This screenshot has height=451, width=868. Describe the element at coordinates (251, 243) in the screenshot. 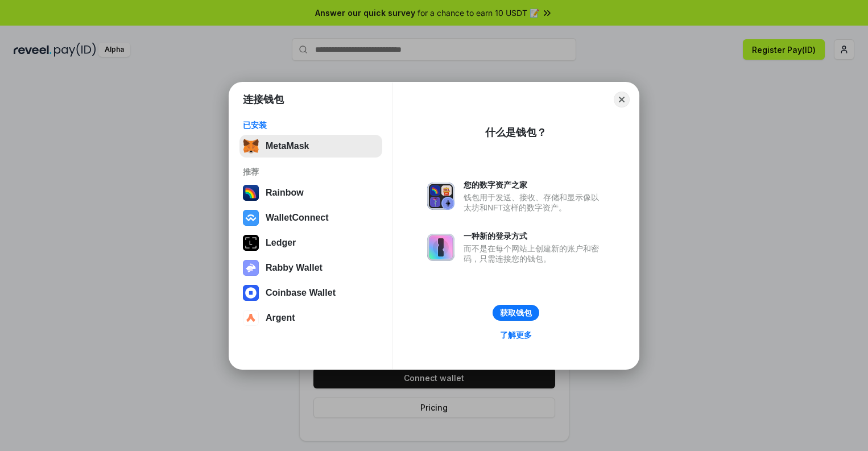

I see `img: svg+xml,%3Csvg%20xmlns%3D%22http%3A%2F%2Fwww.w3.org%2F2000%2Fsvg%22%20width%3D%2228%22%20height%3...` at that location.